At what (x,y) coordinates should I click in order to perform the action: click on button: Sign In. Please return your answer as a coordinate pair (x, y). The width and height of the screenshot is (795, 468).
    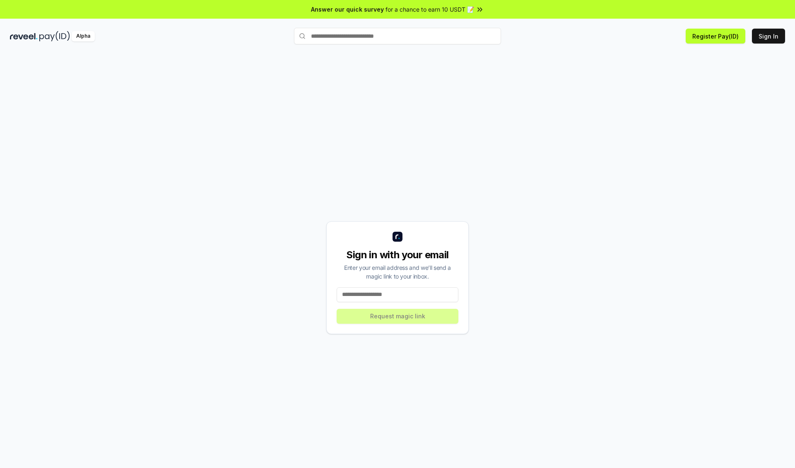
    Looking at the image, I should click on (769, 36).